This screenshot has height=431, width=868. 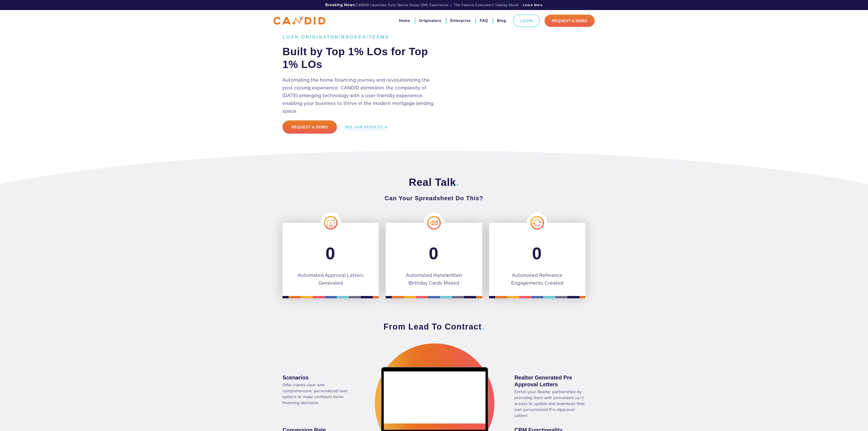 What do you see at coordinates (300, 20) in the screenshot?
I see `img: CANDID APP` at bounding box center [300, 20].